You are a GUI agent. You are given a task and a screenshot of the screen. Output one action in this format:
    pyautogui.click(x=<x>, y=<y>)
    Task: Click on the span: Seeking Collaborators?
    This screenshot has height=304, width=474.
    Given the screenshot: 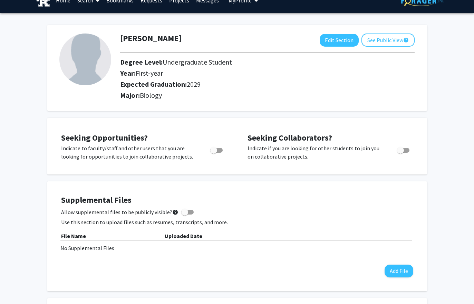 What is the action you would take?
    pyautogui.click(x=290, y=137)
    